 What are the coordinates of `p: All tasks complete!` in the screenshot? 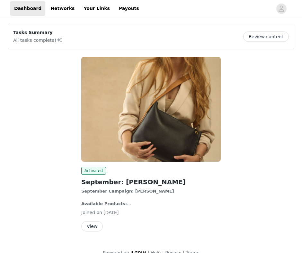 It's located at (38, 40).